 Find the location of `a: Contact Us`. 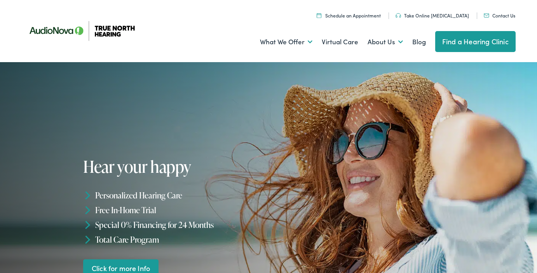

a: Contact Us is located at coordinates (500, 15).